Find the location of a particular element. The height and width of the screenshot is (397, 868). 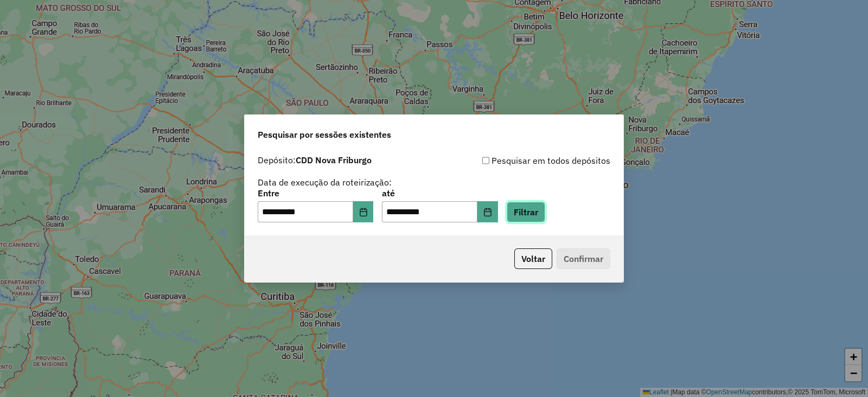

div: Pesquisar em todos depósitos is located at coordinates (521, 160).